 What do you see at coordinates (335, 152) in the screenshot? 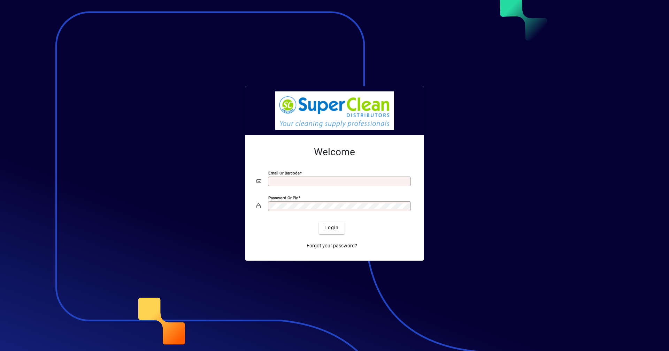
I see `h2: Welcome` at bounding box center [335, 152].